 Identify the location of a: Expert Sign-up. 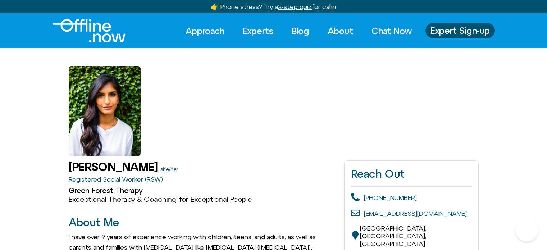
(460, 31).